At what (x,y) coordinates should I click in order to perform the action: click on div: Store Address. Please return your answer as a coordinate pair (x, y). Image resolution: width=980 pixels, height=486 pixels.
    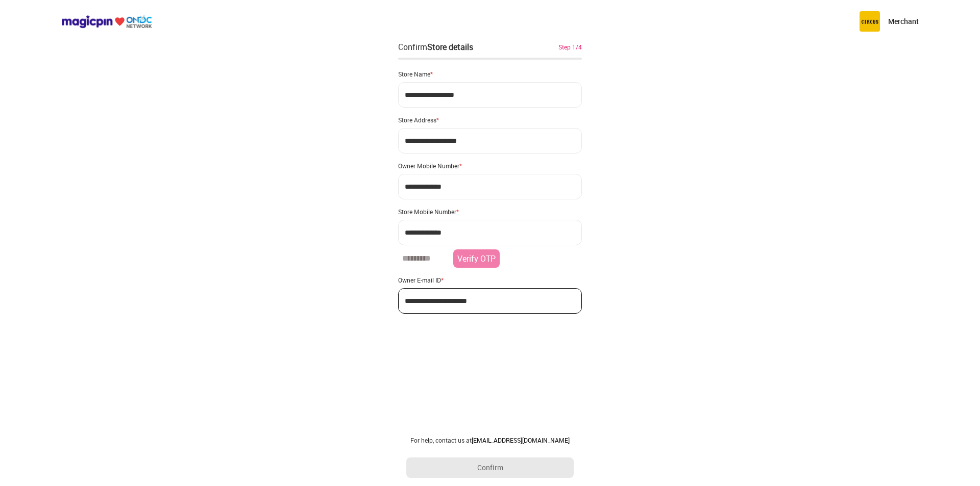
    Looking at the image, I should click on (490, 120).